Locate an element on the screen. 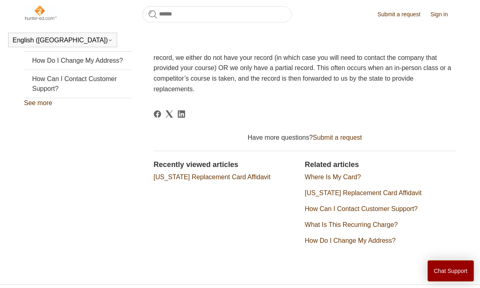  h2: Related articles is located at coordinates (381, 165).